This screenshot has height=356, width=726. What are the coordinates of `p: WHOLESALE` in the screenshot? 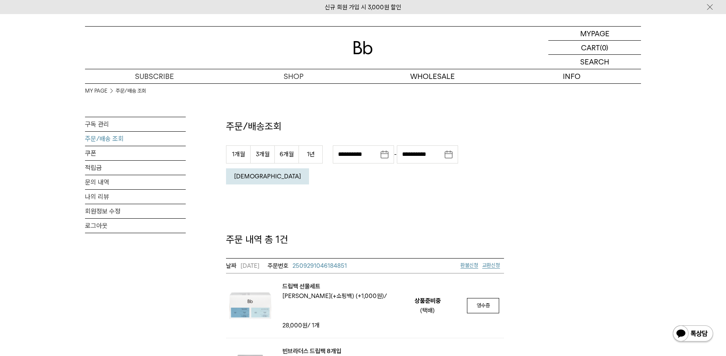 It's located at (432, 76).